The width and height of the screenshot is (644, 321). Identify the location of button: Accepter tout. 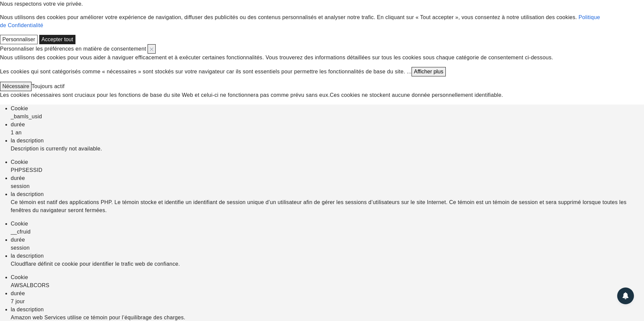
(58, 40).